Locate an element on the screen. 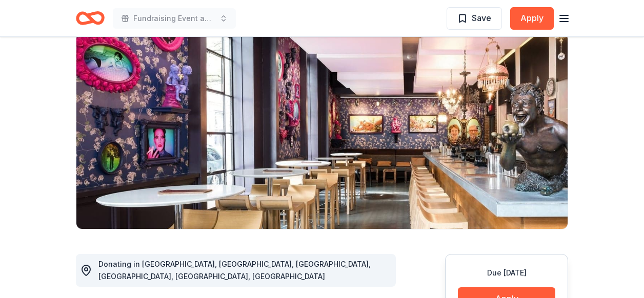 Image resolution: width=644 pixels, height=298 pixels. span: Save is located at coordinates (481, 18).